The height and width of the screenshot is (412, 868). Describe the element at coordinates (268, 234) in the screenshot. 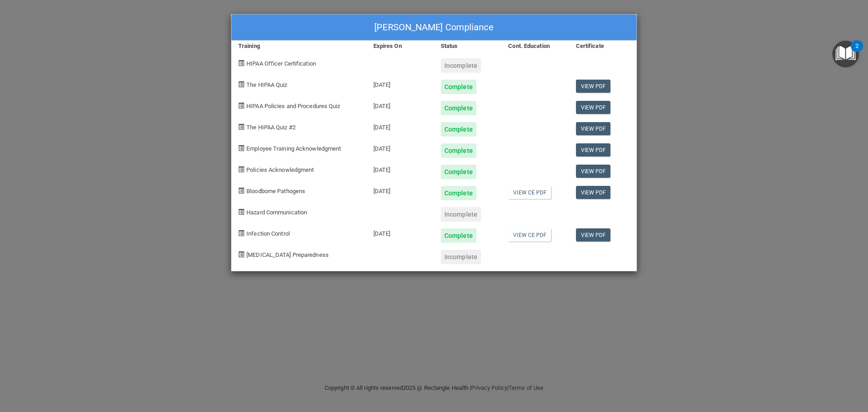

I see `span: Infection Control` at that location.